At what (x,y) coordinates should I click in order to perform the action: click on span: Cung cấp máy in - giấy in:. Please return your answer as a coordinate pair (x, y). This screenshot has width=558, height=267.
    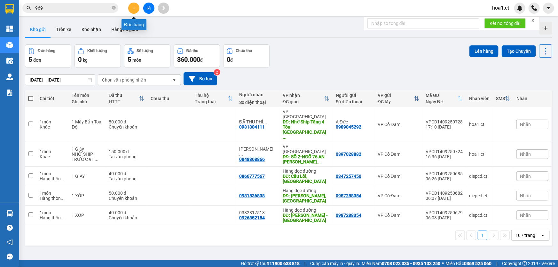
    Looking at the image, I should click on (335, 263).